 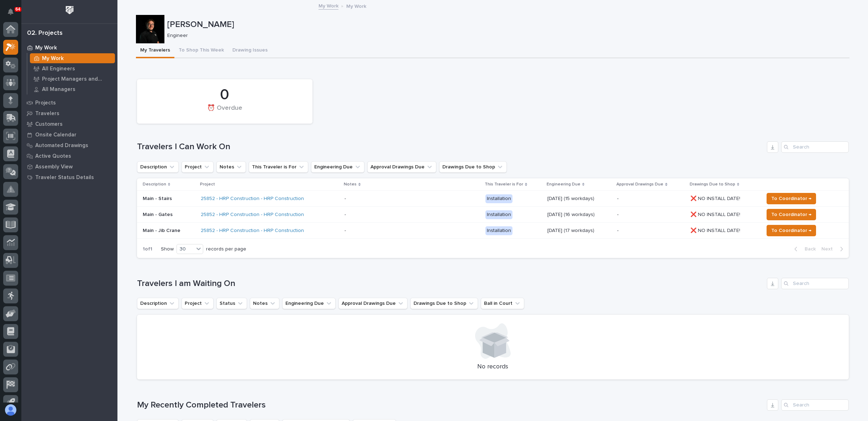 What do you see at coordinates (11, 410) in the screenshot?
I see `button: users-avatar` at bounding box center [11, 410].